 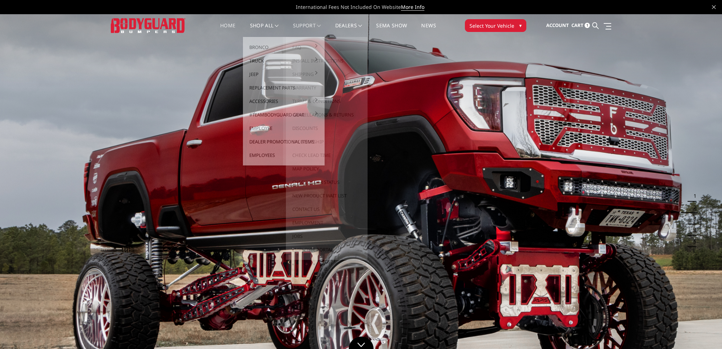 I want to click on a: Check Lead Time, so click(x=327, y=155).